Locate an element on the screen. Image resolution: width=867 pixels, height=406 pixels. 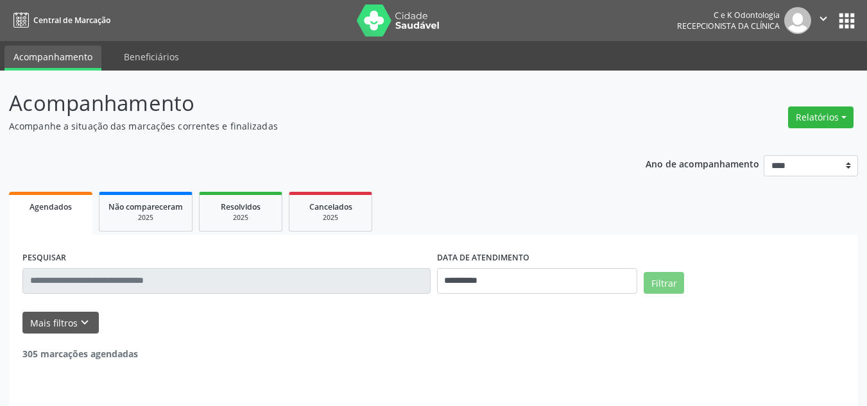
button: Filtrar is located at coordinates (664, 283).